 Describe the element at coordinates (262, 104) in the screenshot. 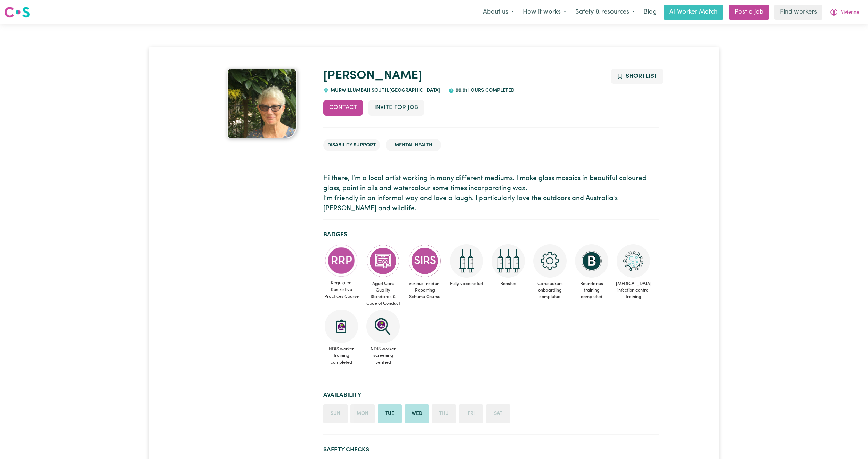

I see `img: Jennifer` at that location.